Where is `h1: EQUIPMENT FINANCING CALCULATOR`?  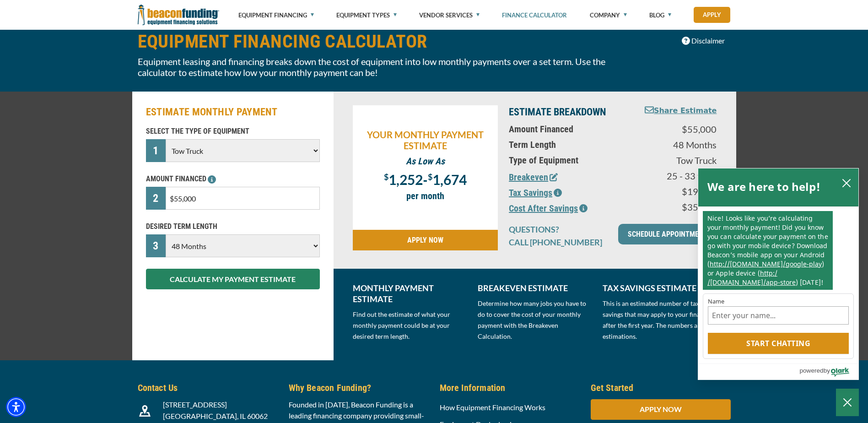
h1: EQUIPMENT FINANCING CALCULATOR is located at coordinates (384, 42).